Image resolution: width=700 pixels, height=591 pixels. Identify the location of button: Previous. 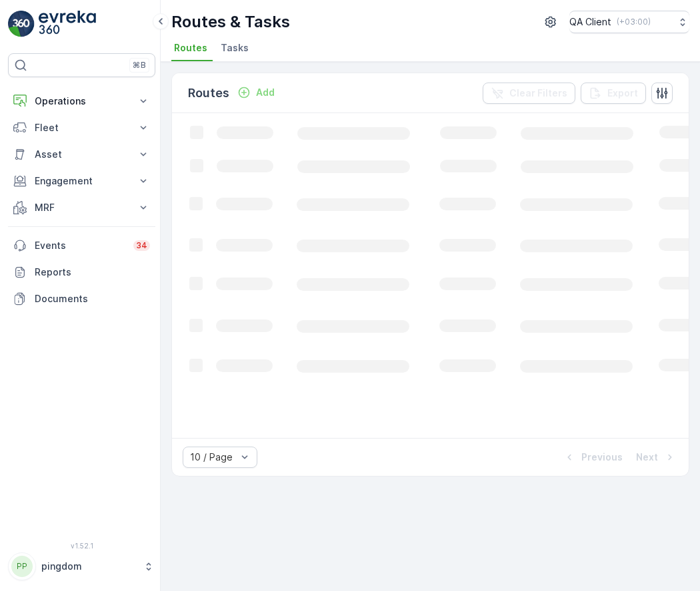
(592, 457).